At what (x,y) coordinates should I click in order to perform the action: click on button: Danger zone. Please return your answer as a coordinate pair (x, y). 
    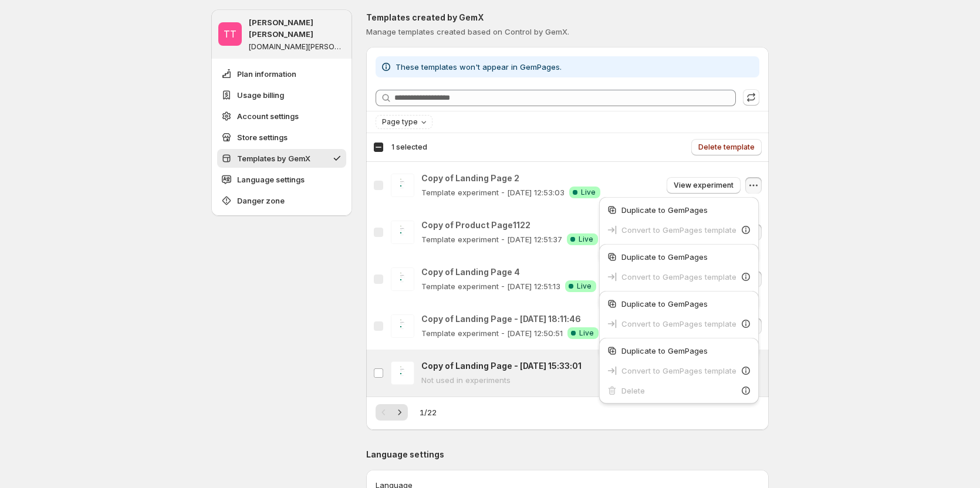
    Looking at the image, I should click on (282, 201).